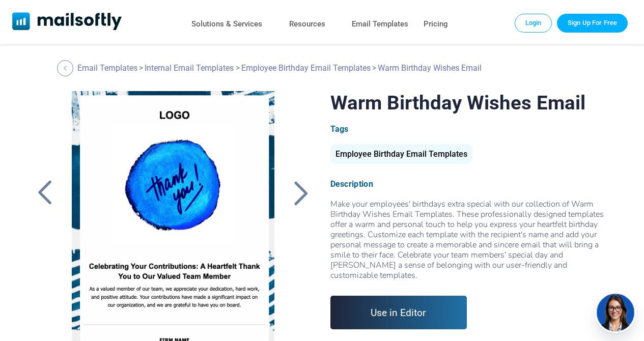  Describe the element at coordinates (471, 129) in the screenshot. I see `div: Tags` at that location.